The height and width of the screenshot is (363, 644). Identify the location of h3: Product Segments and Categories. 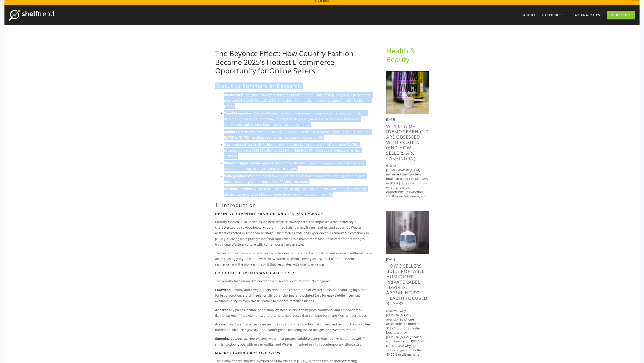
(294, 273).